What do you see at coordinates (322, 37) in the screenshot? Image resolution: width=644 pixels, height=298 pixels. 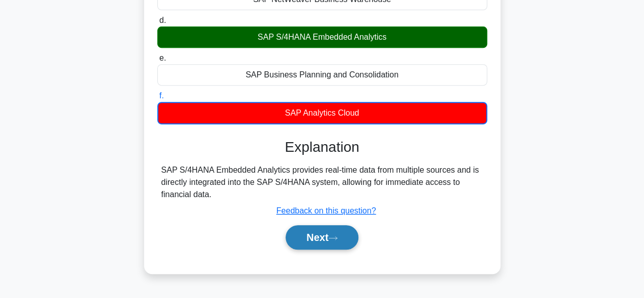 I see `div: SAP S/4HANA Embedded Analytics` at bounding box center [322, 37].